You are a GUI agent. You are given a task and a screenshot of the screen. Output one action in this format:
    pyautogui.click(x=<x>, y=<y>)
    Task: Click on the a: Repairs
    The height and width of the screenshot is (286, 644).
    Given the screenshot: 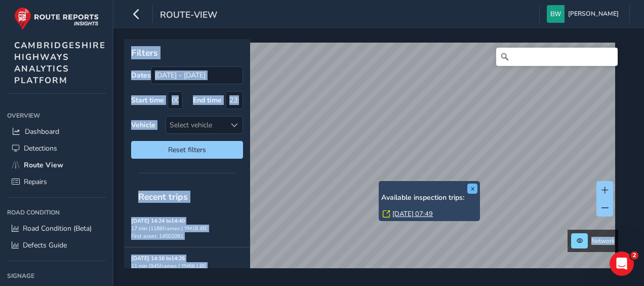 What is the action you would take?
    pyautogui.click(x=56, y=181)
    